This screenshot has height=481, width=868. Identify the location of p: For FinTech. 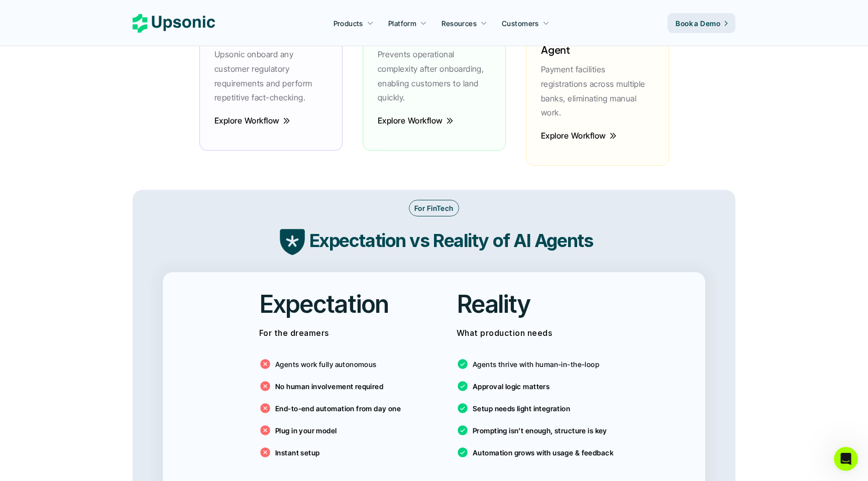
(434, 207).